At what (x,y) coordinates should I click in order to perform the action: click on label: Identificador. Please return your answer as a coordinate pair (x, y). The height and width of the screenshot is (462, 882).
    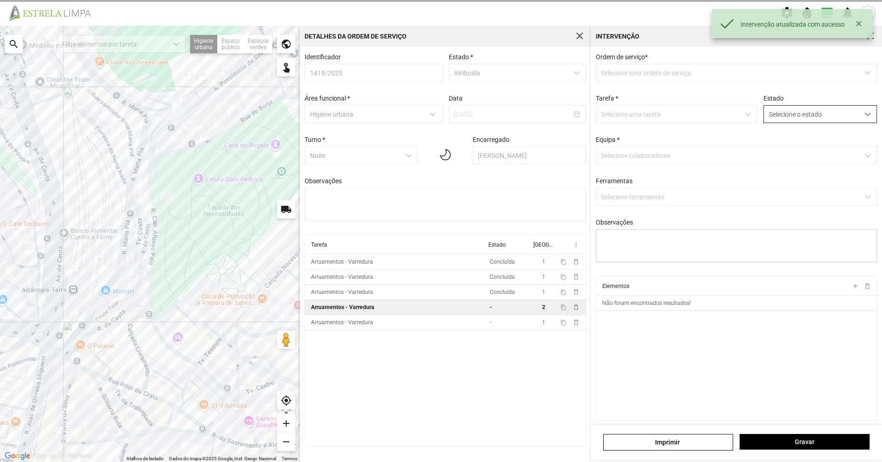
    Looking at the image, I should click on (323, 57).